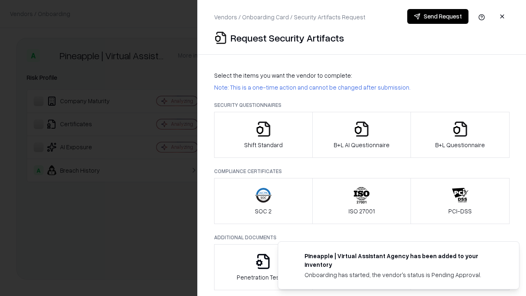 The width and height of the screenshot is (526, 296). What do you see at coordinates (263, 267) in the screenshot?
I see `button: Penetration Testing` at bounding box center [263, 267].